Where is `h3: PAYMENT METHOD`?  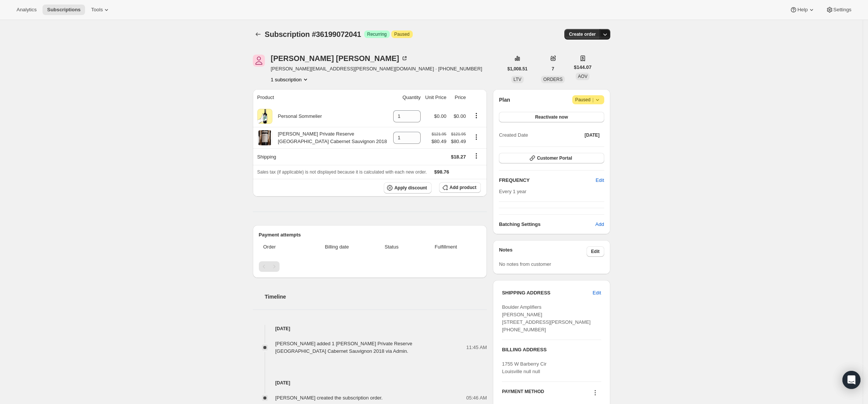
h3: PAYMENT METHOD is located at coordinates (523, 394).